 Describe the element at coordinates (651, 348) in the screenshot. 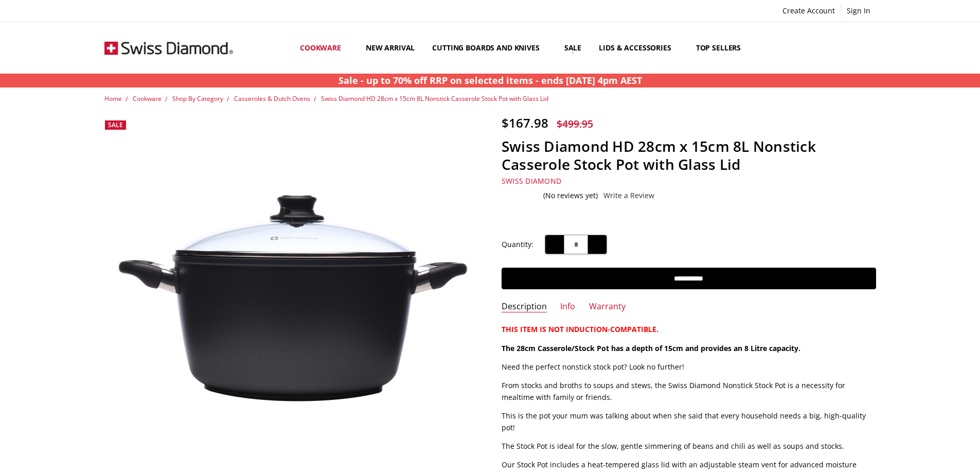

I see `strong: The 28cm Casserole/Stock Pot has a depth of 15cm and provides an 8 Litre capacity.` at that location.